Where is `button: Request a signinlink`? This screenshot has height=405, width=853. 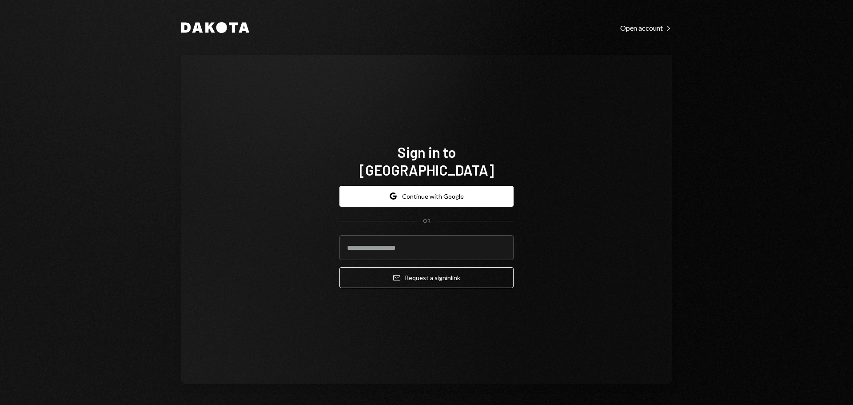
button: Request a signinlink is located at coordinates (427, 277).